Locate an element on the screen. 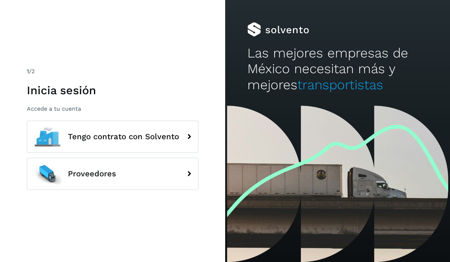 The width and height of the screenshot is (450, 262). span: 1 is located at coordinates (28, 71).